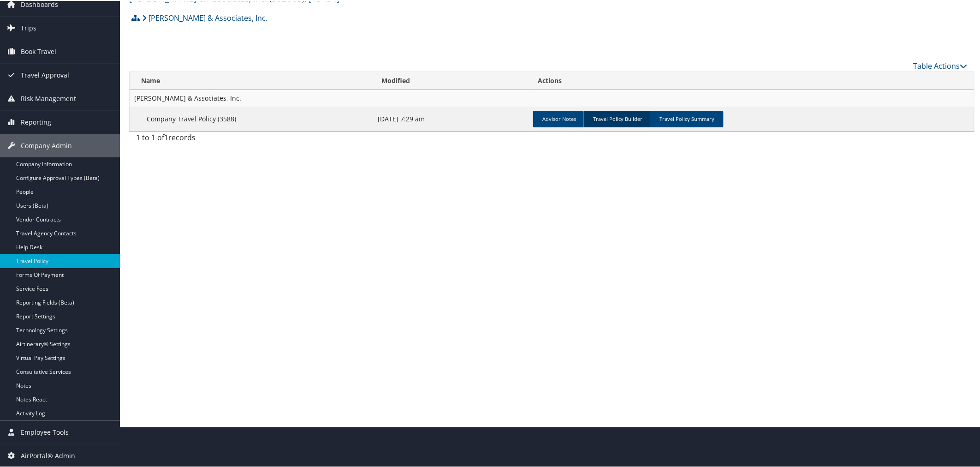  I want to click on span: 1, so click(166, 136).